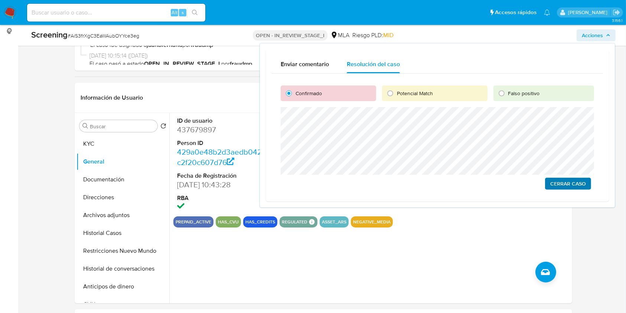 The height and width of the screenshot is (313, 626). Describe the element at coordinates (223, 198) in the screenshot. I see `dt: RBA` at that location.